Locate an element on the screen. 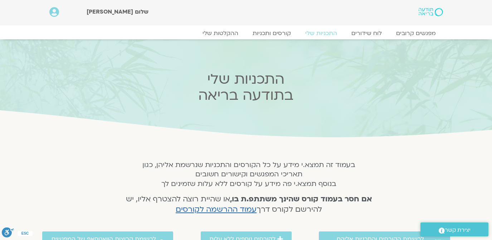 This screenshot has width=492, height=240. h5: בעמוד זה תמצא.י מידע על כל הקורסים והתכניות שנרשמת אליהן, כגון תאריכי המפגשים וקישורים חשובים בנו... is located at coordinates (249, 174).